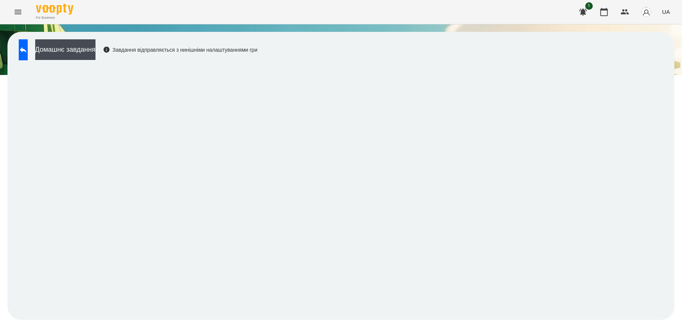 The image size is (682, 320). I want to click on button: UA, so click(666, 12).